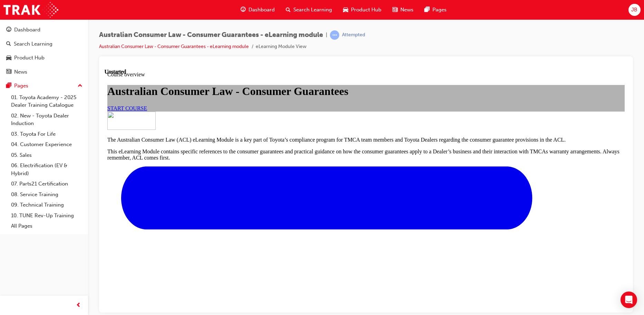 Image resolution: width=644 pixels, height=315 pixels. I want to click on span: JB, so click(634, 10).